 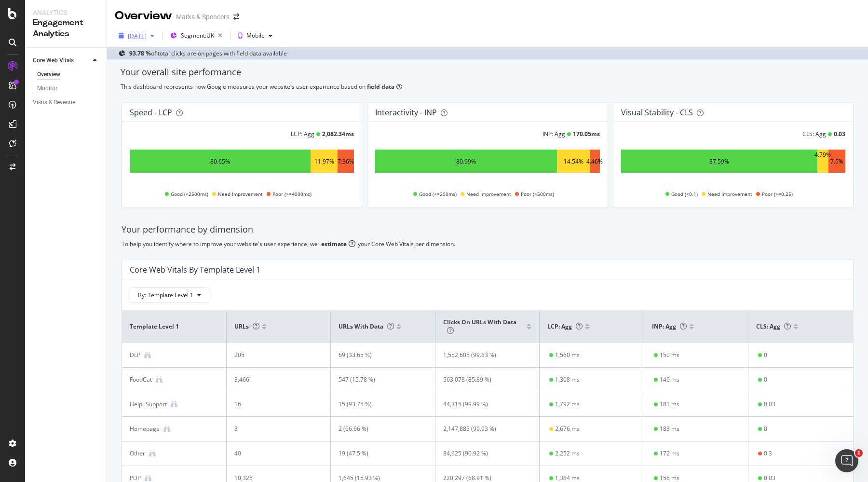 I want to click on span: 1, so click(x=859, y=453).